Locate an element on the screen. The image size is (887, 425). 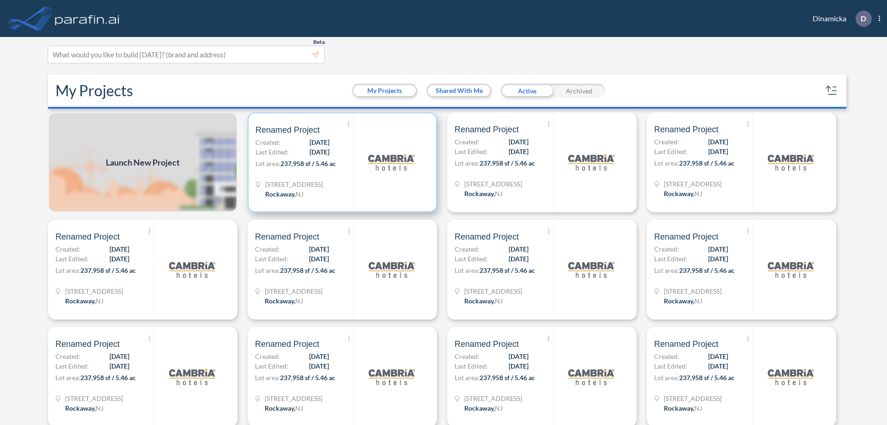
span: Beta is located at coordinates (319, 42).